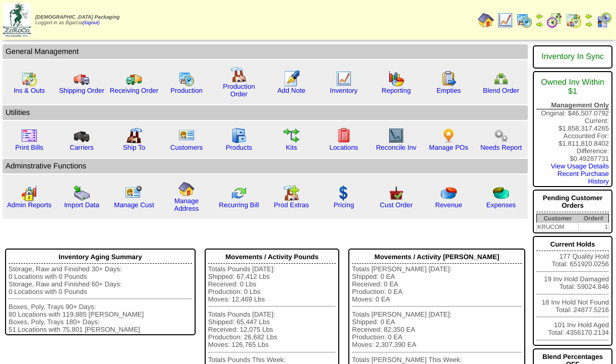 This screenshot has width=616, height=364. Describe the element at coordinates (573, 291) in the screenshot. I see `div: 177 Quality Hold Total: 651920.0256 19 Inv Hold Damaged Total: 59024.846 18 Inv Hold Not Found To...` at that location.